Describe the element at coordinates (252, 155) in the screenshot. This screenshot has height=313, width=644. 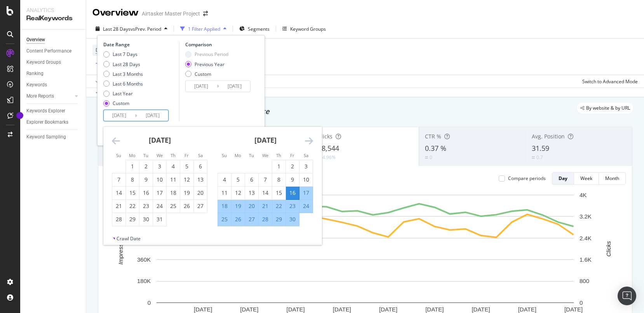
I see `small: Tu` at that location.